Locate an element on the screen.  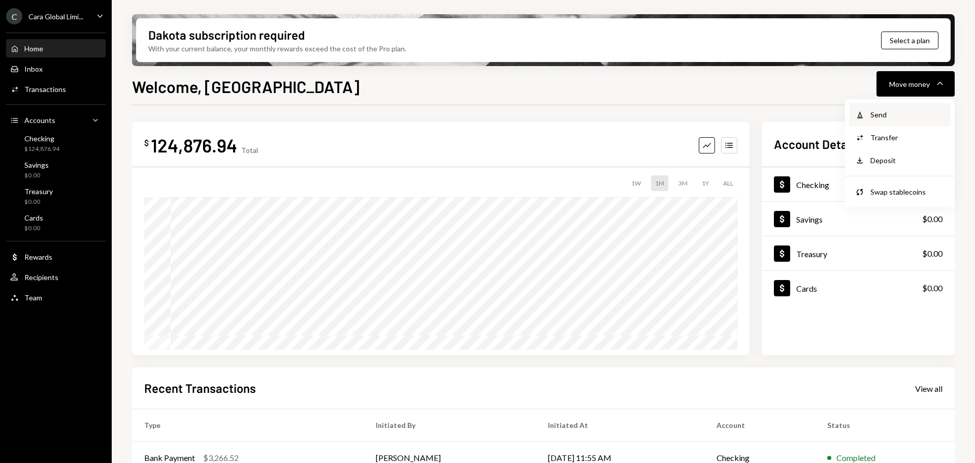
th: Account is located at coordinates (759, 425).